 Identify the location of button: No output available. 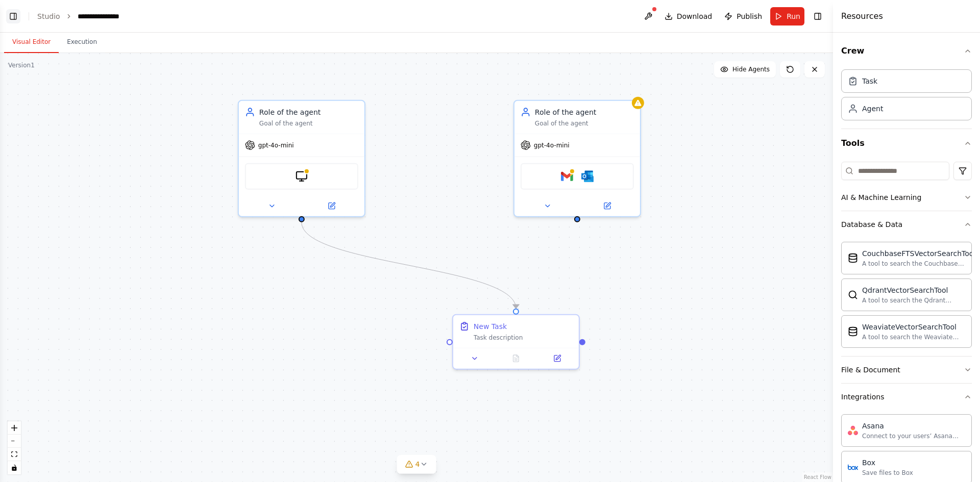
(515, 359).